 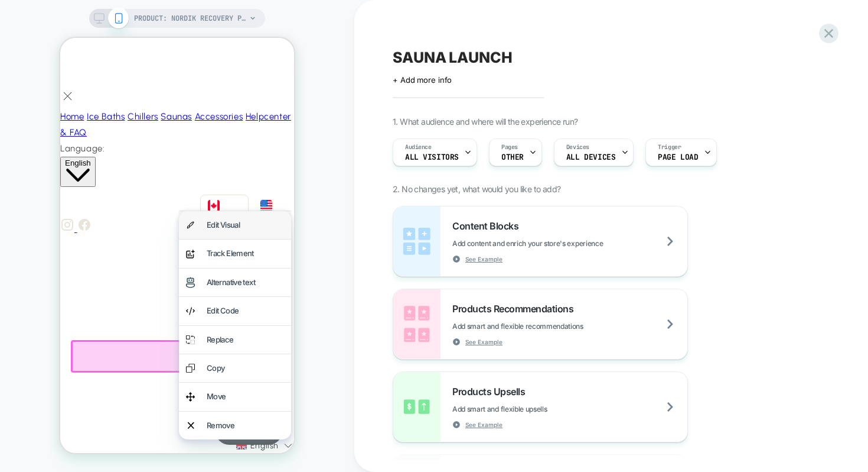 I want to click on img: CAN, so click(x=154, y=168).